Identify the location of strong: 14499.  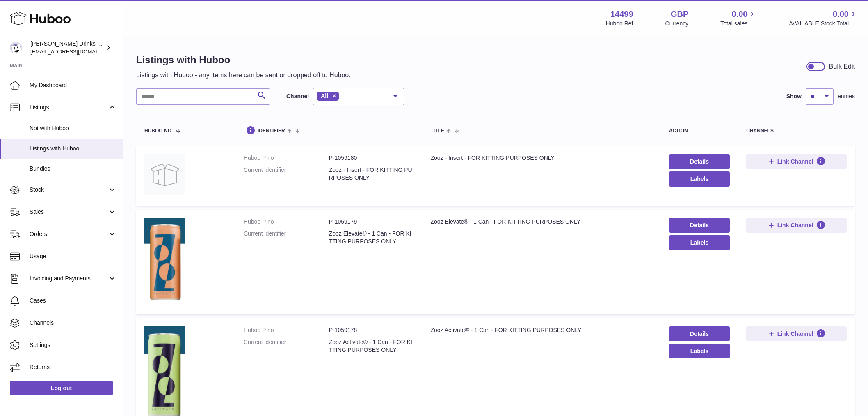
(622, 14).